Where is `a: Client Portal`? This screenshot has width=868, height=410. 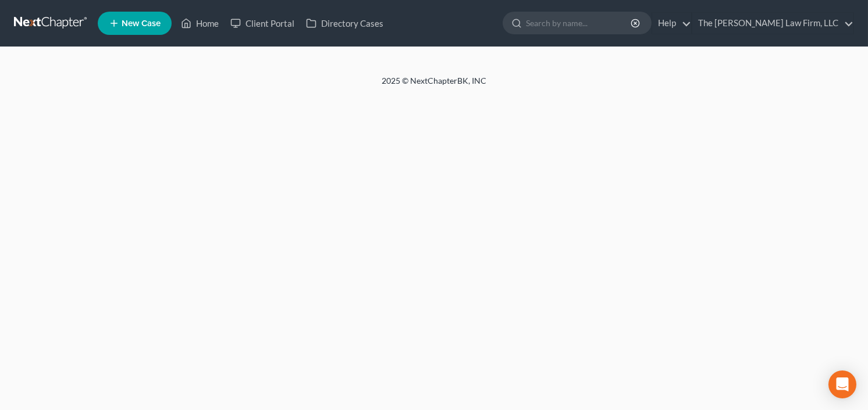 a: Client Portal is located at coordinates (262, 23).